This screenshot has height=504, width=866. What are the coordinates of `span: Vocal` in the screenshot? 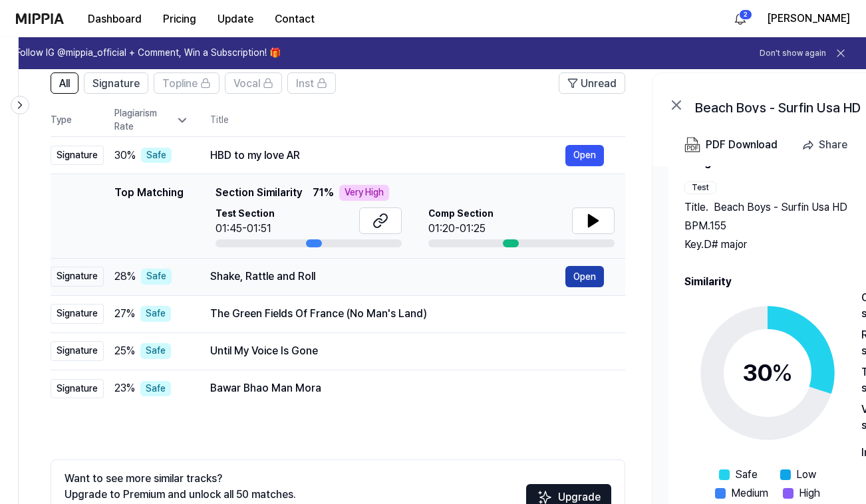 It's located at (247, 84).